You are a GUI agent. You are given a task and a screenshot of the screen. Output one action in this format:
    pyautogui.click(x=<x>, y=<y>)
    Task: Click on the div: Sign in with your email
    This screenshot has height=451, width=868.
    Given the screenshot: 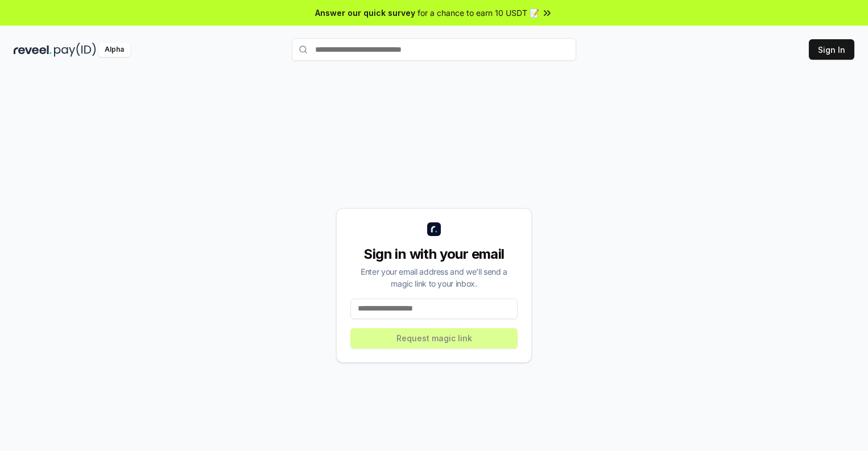 What is the action you would take?
    pyautogui.click(x=434, y=254)
    